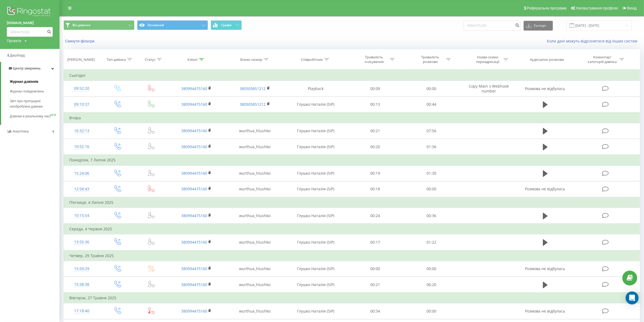 The image size is (644, 322). Describe the element at coordinates (99, 25) in the screenshot. I see `button: Всі дзвінки` at that location.